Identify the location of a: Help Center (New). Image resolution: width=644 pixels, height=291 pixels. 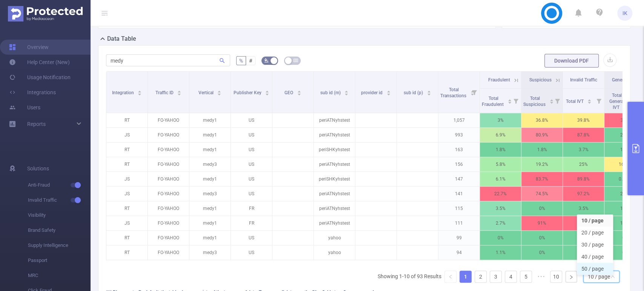
(39, 62).